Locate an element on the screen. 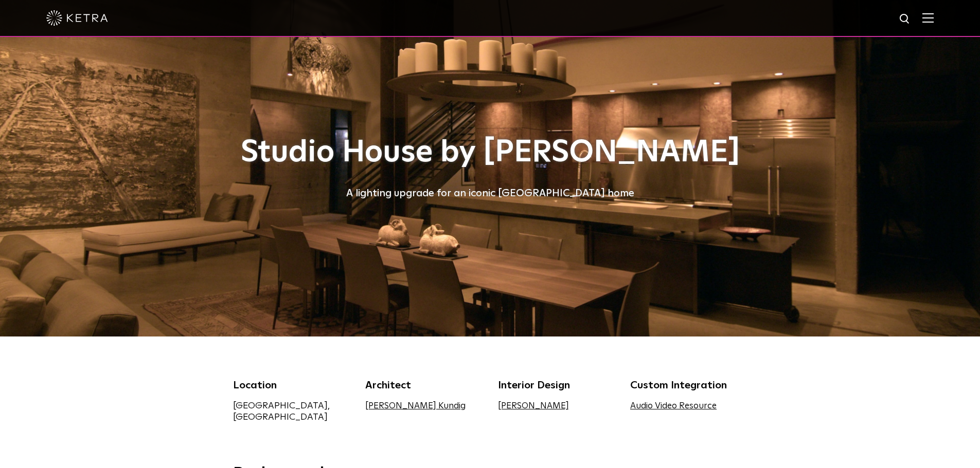 The width and height of the screenshot is (980, 468). div: Custom Integration is located at coordinates (688, 385).